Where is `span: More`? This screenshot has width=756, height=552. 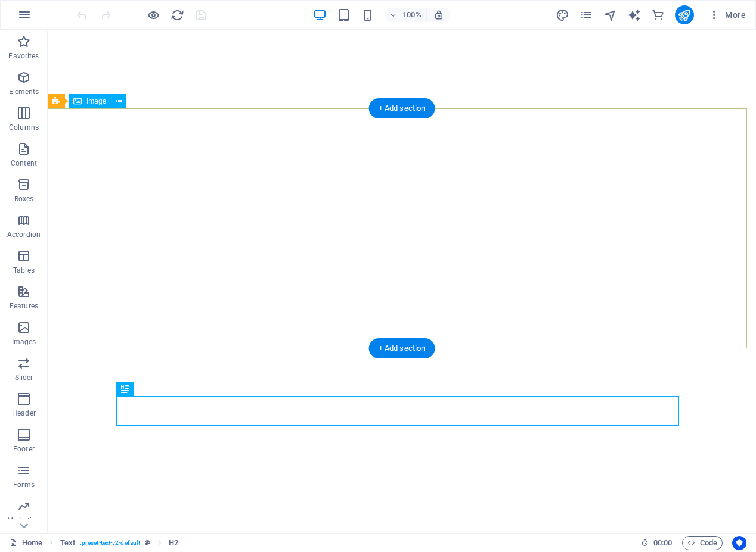
span: More is located at coordinates (727, 15).